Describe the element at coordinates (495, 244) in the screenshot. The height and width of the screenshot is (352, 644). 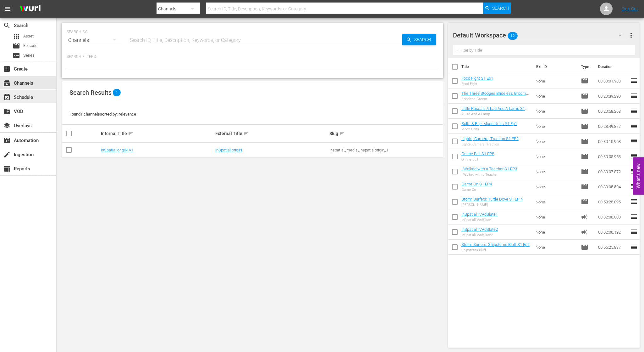
I see `a: Storm Surfers: Shipsterns Bluff S1 Ep2` at that location.